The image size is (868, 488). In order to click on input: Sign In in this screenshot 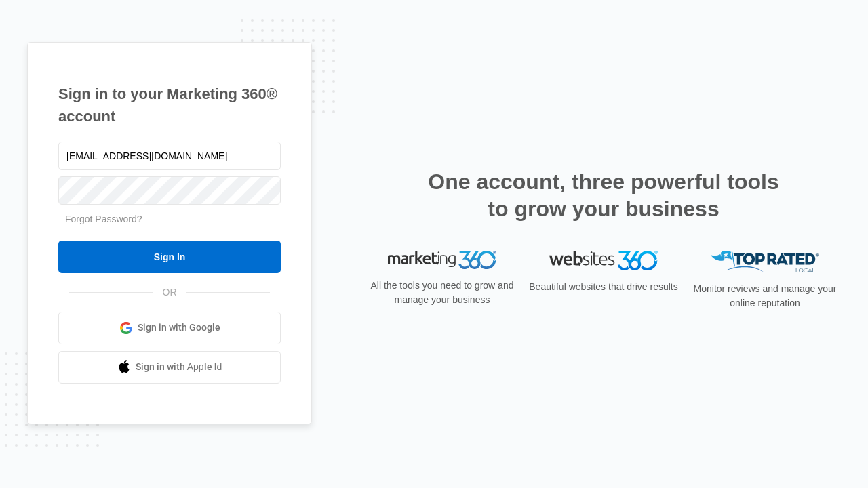, I will do `click(169, 257)`.